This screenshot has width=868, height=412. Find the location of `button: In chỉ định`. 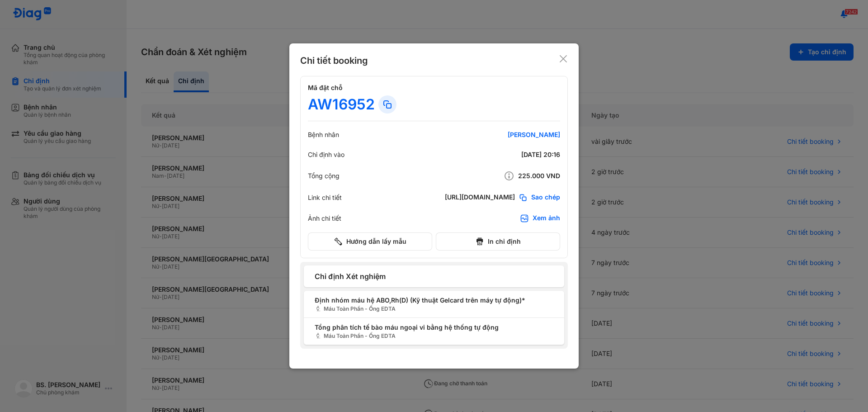

button: In chỉ định is located at coordinates (498, 241).